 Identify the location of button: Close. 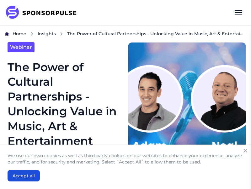
(246, 150).